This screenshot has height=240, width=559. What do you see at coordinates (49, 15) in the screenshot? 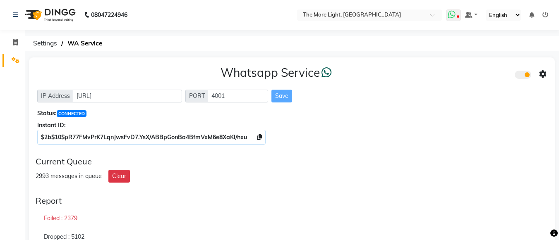
I see `img: logo` at bounding box center [49, 15].